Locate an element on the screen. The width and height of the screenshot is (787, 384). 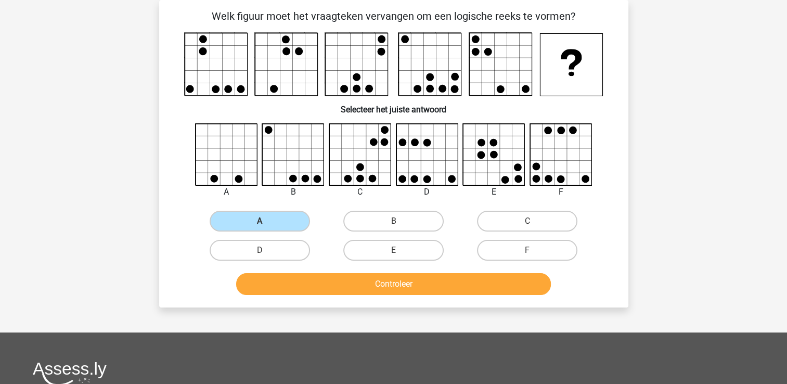
button: Controleer is located at coordinates (393, 284).